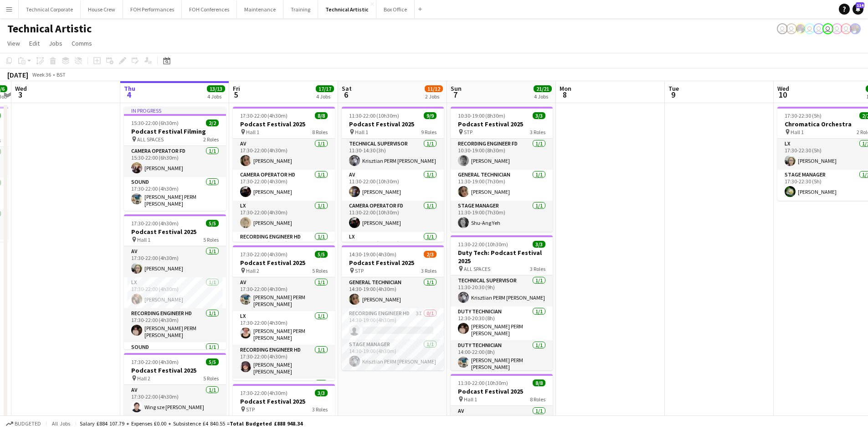 This screenshot has width=868, height=431. What do you see at coordinates (860, 5) in the screenshot?
I see `span: 114` at bounding box center [860, 5].